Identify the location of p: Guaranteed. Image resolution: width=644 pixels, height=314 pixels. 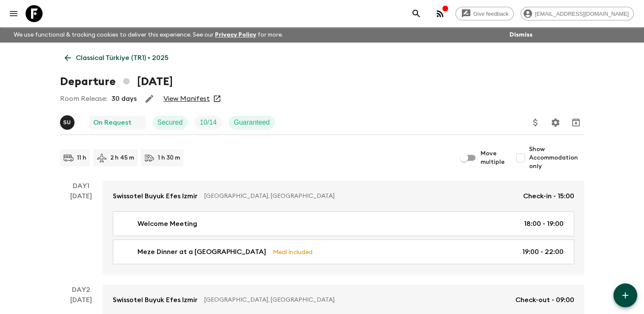
(252, 123).